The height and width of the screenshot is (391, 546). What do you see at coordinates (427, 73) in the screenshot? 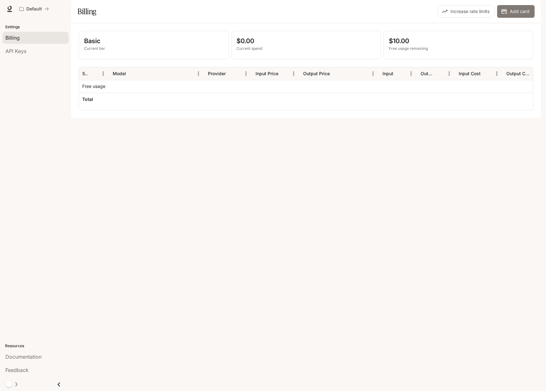
I see `div: Output` at bounding box center [427, 73].